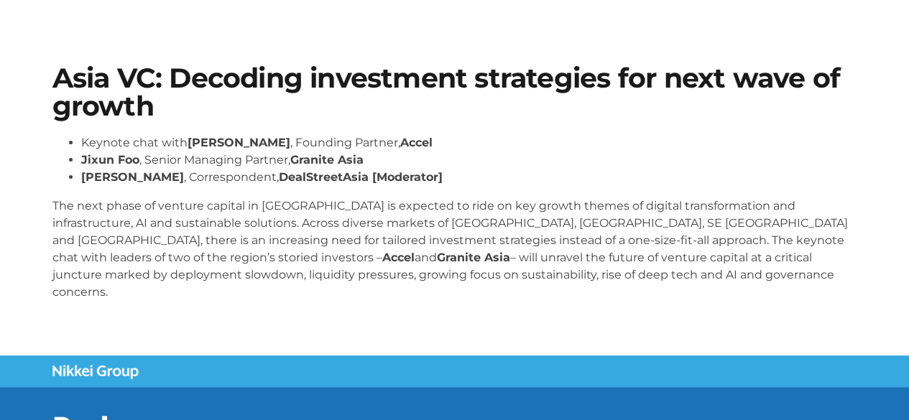 The image size is (909, 420). Describe the element at coordinates (469, 177) in the screenshot. I see `li: , Correspondent,` at that location.